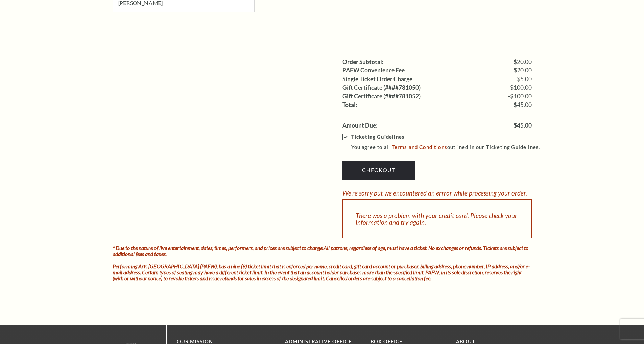 The width and height of the screenshot is (644, 344). I want to click on span: $5.00, so click(524, 79).